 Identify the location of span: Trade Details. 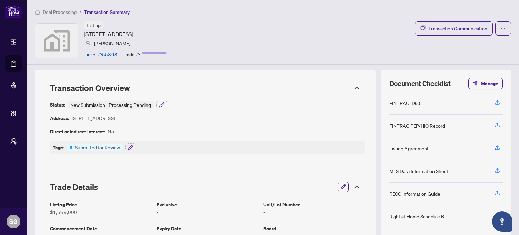
(74, 187).